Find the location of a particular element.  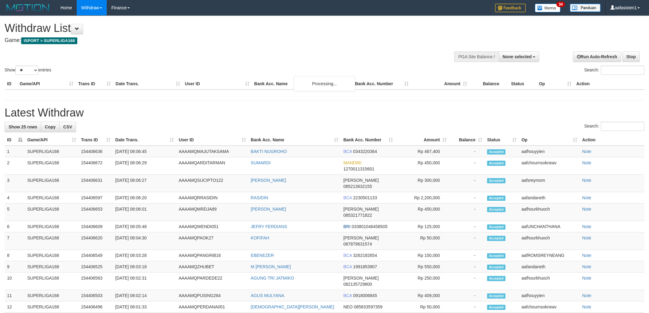

div: Processing... is located at coordinates (325, 84).